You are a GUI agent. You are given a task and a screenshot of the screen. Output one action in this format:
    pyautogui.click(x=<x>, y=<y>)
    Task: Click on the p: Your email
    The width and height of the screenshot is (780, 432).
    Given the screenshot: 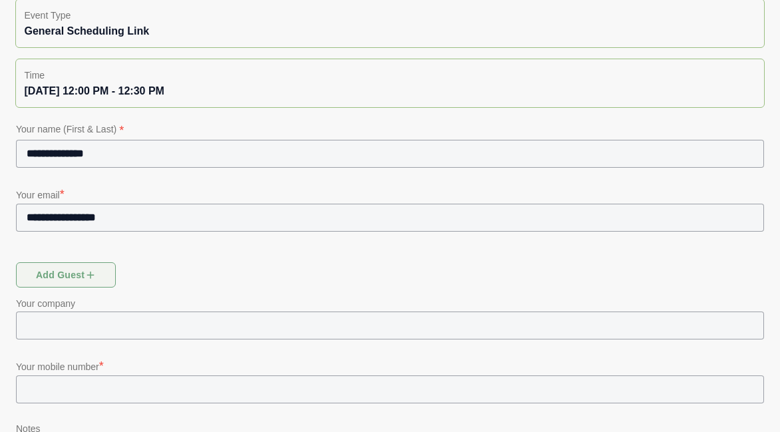 What is the action you would take?
    pyautogui.click(x=390, y=194)
    